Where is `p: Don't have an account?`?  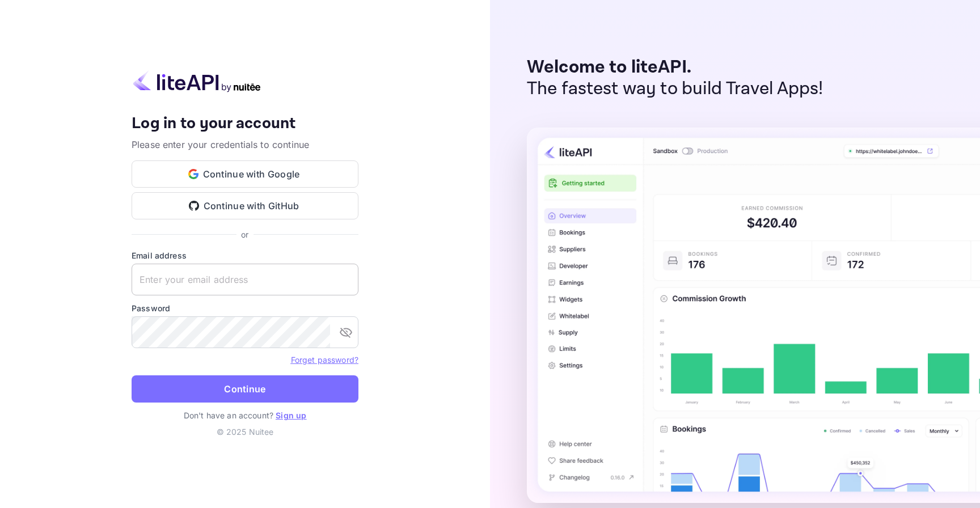 p: Don't have an account? is located at coordinates (245, 415).